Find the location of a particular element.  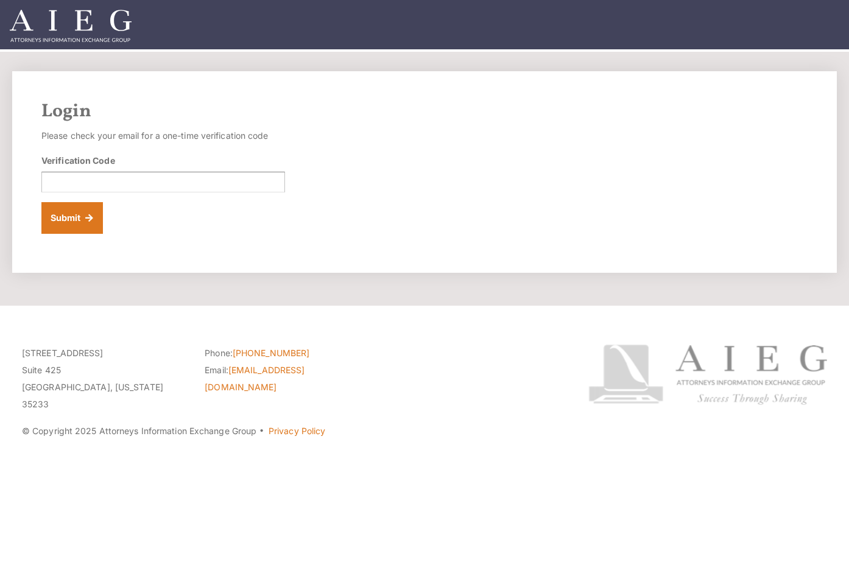

p: © Copyright 2025 Attorneys Information Exchange Group is located at coordinates (287, 431).